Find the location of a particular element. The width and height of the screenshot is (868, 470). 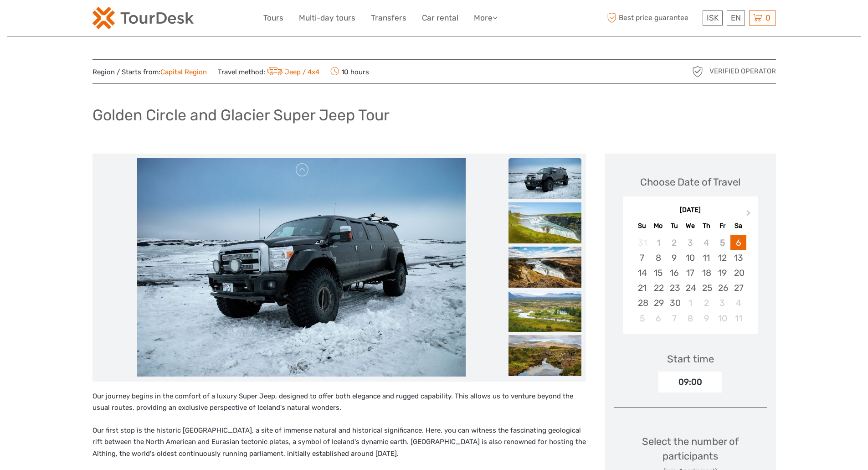

div: Su is located at coordinates (642, 226).